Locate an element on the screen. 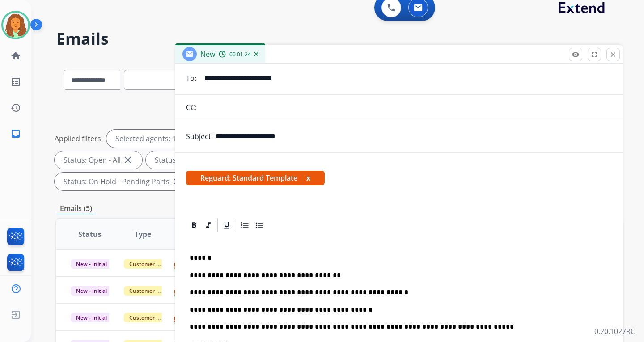 Image resolution: width=644 pixels, height=342 pixels. img: avatar is located at coordinates (15, 25).